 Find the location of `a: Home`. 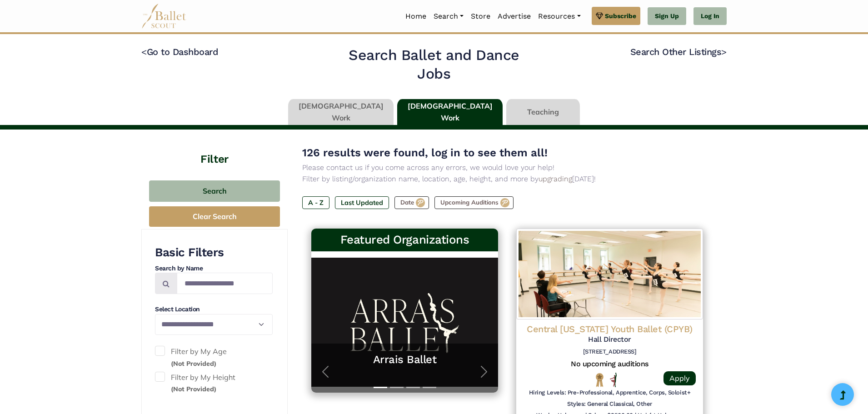

a: Home is located at coordinates (416, 16).